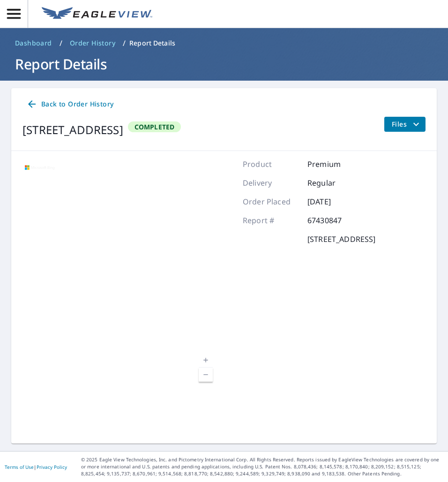  Describe the element at coordinates (92, 43) in the screenshot. I see `span: Order History` at that location.